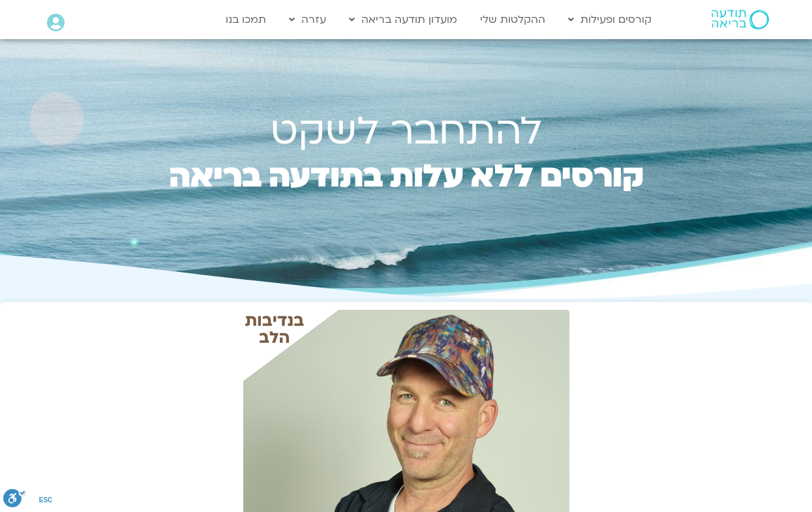  I want to click on a: מועדון תודעה בריאה, so click(403, 20).